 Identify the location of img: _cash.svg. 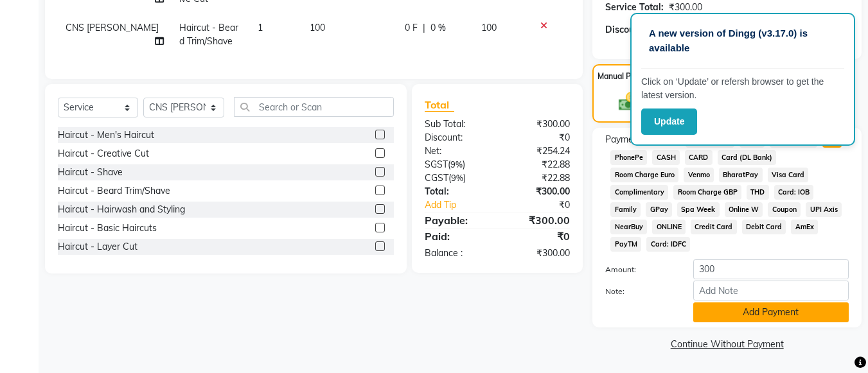
(628, 102).